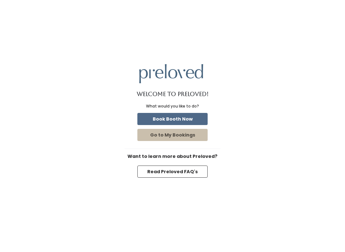 The image size is (345, 252). What do you see at coordinates (172, 157) in the screenshot?
I see `h6: Want to learn more about Preloved?` at bounding box center [172, 157].